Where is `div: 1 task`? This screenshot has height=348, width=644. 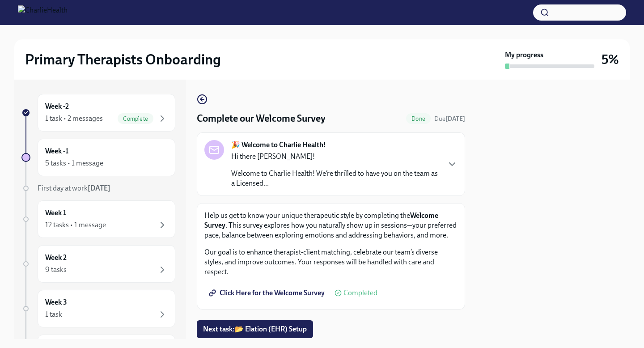 div: 1 task is located at coordinates (53, 315).